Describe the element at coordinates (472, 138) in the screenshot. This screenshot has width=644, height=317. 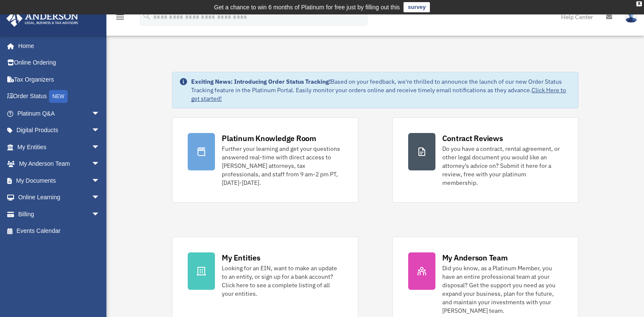
I see `div: Contract Reviews` at that location.